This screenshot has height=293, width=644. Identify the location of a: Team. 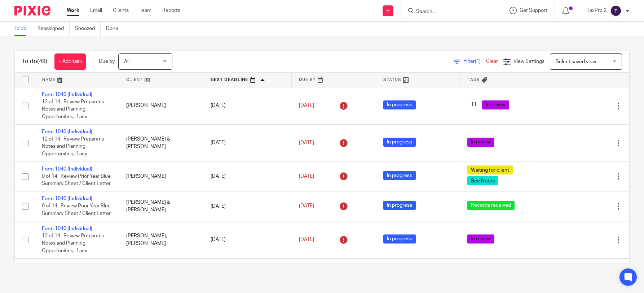
(145, 10).